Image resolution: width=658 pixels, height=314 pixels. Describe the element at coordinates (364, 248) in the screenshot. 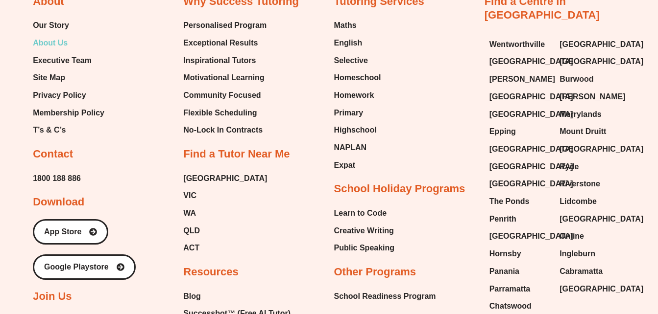

I see `a: Public Speaking` at that location.